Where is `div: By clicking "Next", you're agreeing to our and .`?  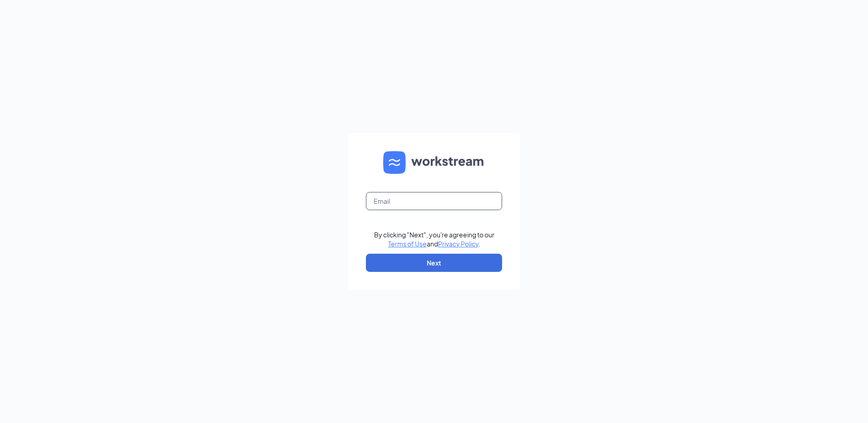
div: By clicking "Next", you're agreeing to our and . is located at coordinates (434, 239).